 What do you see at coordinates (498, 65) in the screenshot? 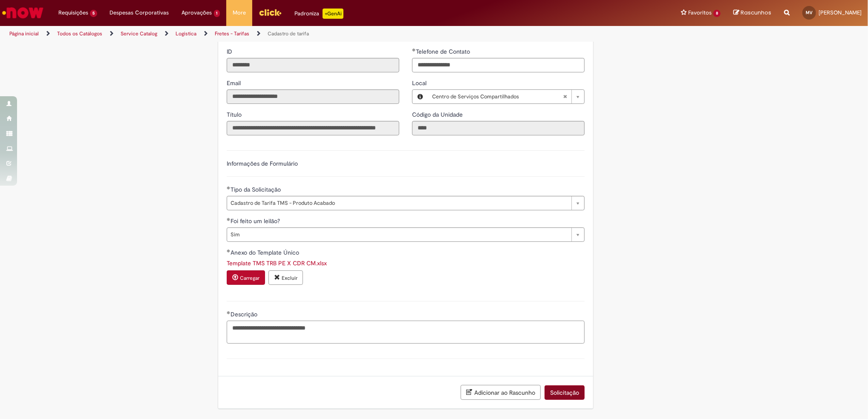
I see `input: Telefone de Contato` at bounding box center [498, 65].